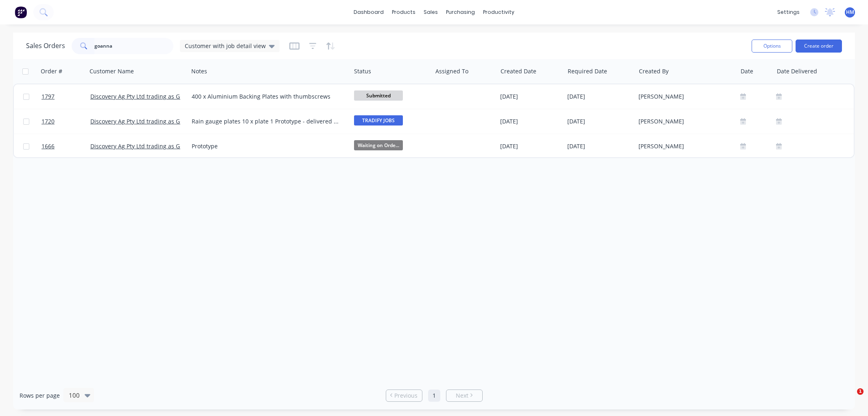 This screenshot has height=416, width=868. I want to click on div: Prototype, so click(266, 146).